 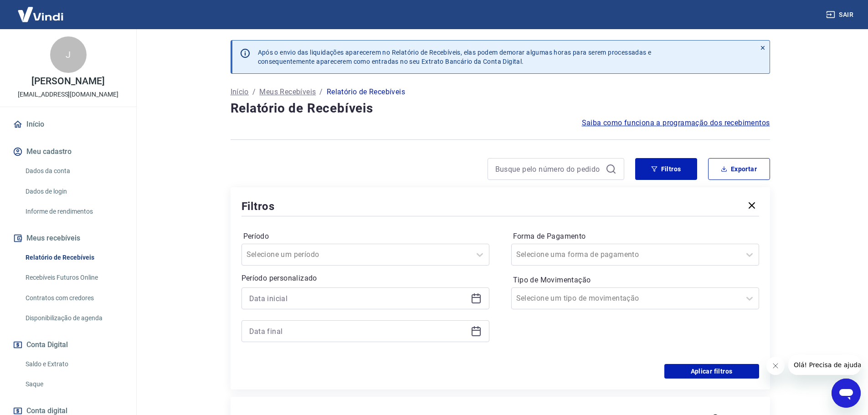 What do you see at coordinates (73, 298) in the screenshot?
I see `a: Contratos com credores` at bounding box center [73, 298].